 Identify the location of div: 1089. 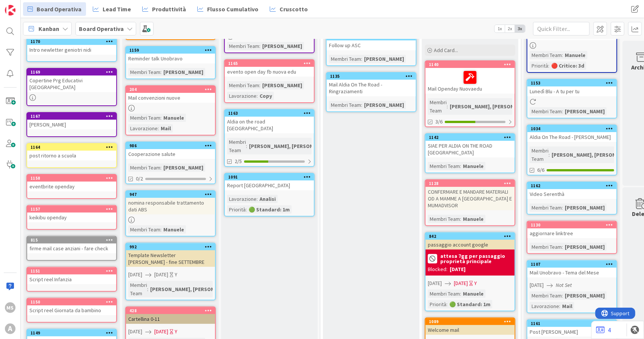
(471, 322).